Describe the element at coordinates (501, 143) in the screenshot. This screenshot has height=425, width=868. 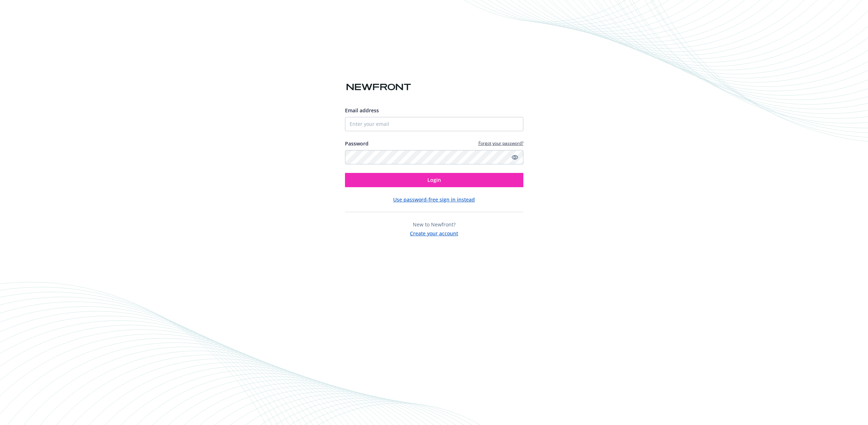
I see `a: Forgot your password?` at that location.